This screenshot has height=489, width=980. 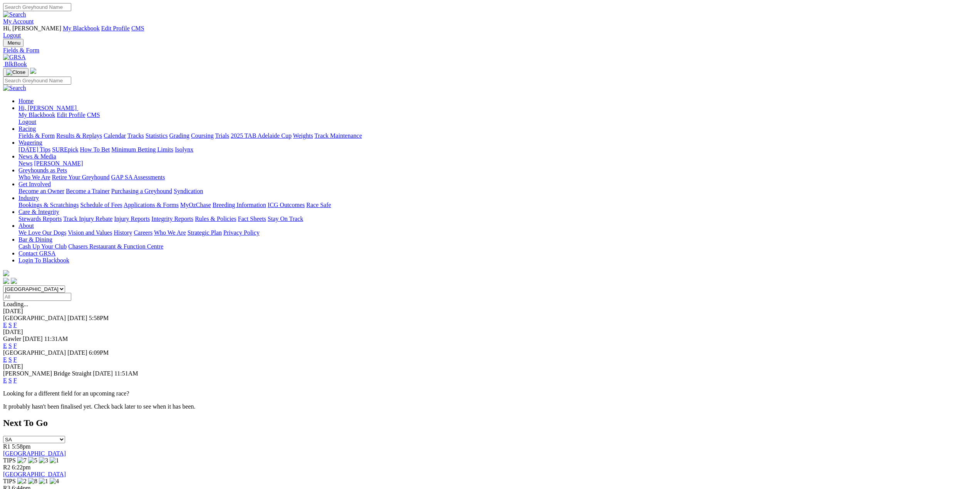 I want to click on a: Get Involved, so click(x=34, y=184).